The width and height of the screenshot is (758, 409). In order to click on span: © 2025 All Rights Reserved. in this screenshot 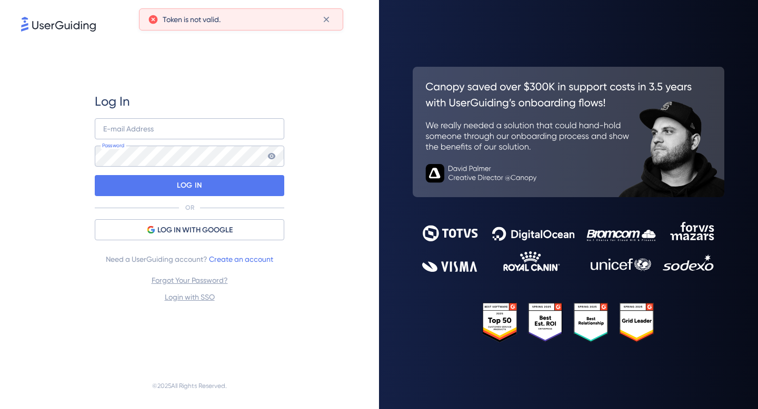, I will do `click(189, 386)`.